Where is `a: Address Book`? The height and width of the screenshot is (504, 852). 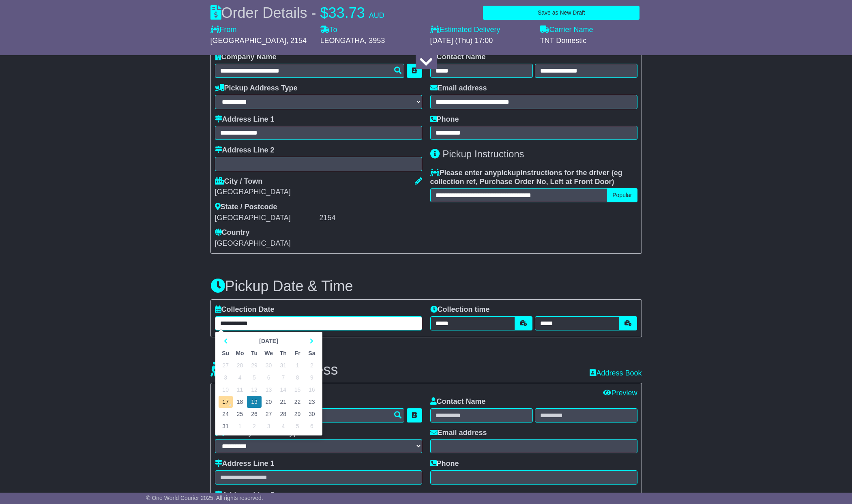
a: Address Book is located at coordinates (616, 373).